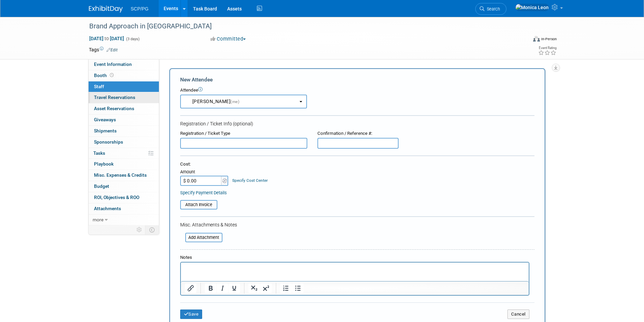 The height and width of the screenshot is (322, 644). What do you see at coordinates (174, 6) in the screenshot?
I see `body: Rich Text Area. Press ALT-0 for help.` at bounding box center [174, 6].